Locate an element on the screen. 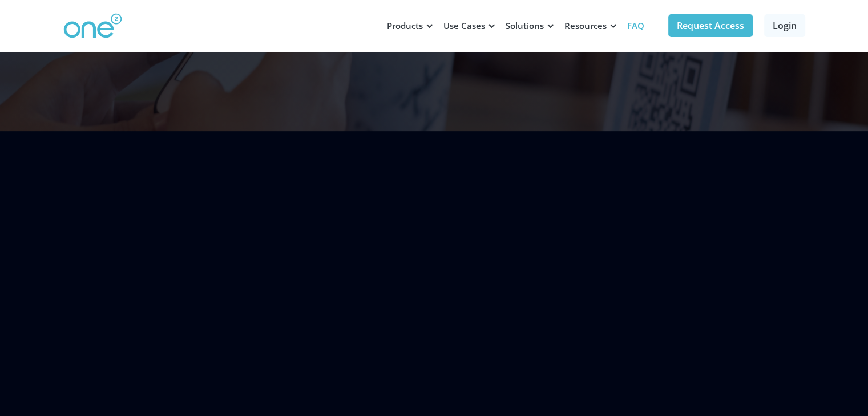 Image resolution: width=868 pixels, height=416 pixels. a: Login is located at coordinates (784, 25).